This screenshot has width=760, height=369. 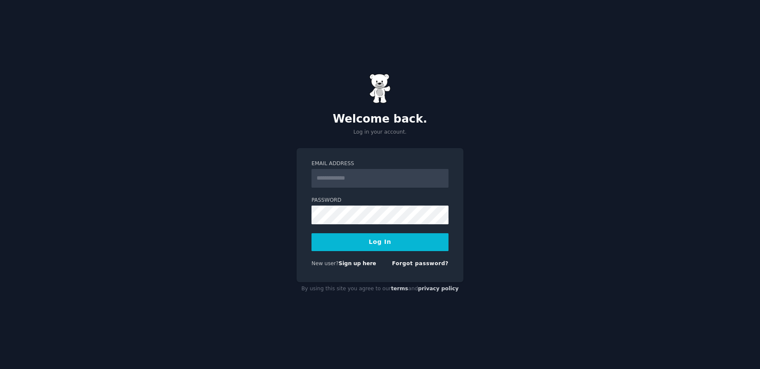 What do you see at coordinates (380, 242) in the screenshot?
I see `button: Log In` at bounding box center [380, 242].